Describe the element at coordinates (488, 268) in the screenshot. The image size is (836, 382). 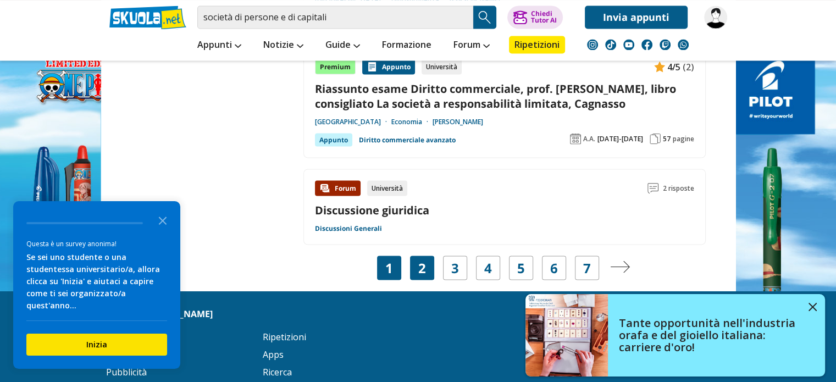
I see `a: 4` at that location.